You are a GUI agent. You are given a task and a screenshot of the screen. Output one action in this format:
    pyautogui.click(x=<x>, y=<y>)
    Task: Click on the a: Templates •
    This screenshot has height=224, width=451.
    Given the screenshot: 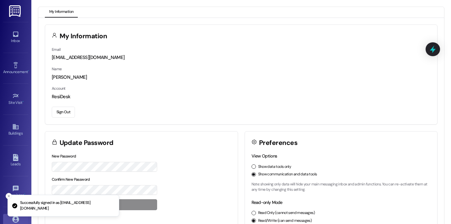 What is the action you would take?
    pyautogui.click(x=16, y=191)
    